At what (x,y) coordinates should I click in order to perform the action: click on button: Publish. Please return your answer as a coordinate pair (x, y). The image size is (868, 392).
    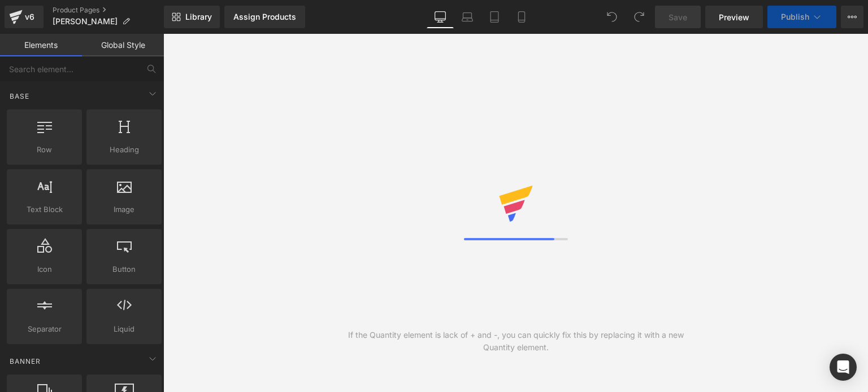
    Looking at the image, I should click on (802, 17).